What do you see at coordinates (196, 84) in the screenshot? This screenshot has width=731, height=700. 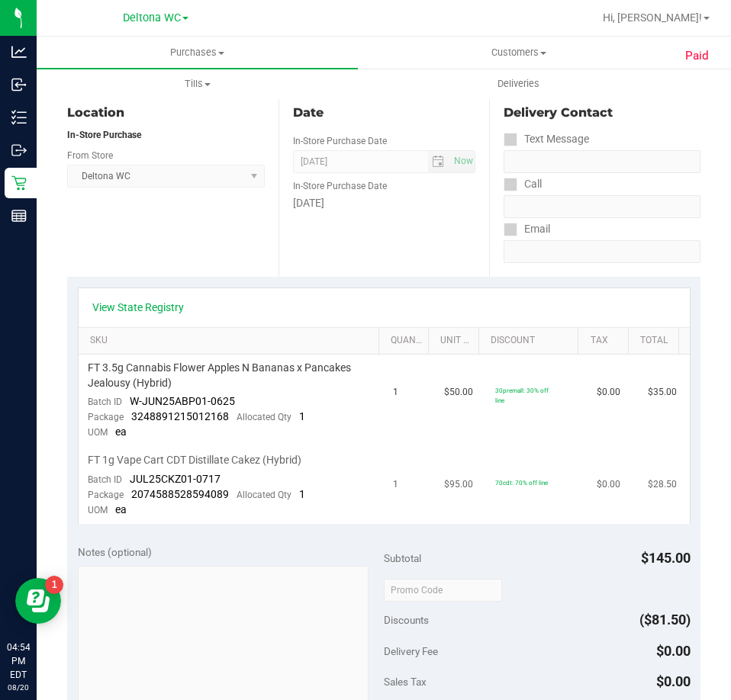 I see `span: Tills` at bounding box center [196, 84].